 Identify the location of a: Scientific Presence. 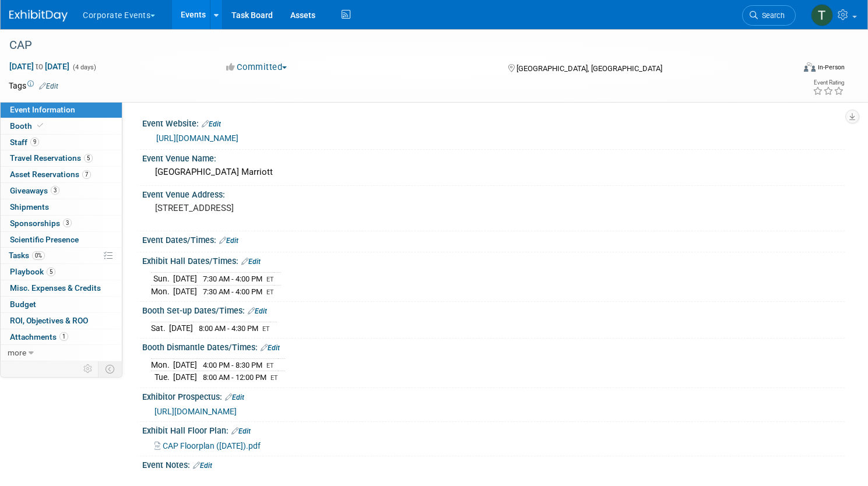
(61, 240).